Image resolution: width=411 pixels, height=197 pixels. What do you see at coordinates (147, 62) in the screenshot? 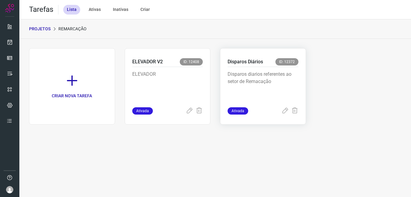
I see `p: ELEVADOR V2` at bounding box center [147, 62].